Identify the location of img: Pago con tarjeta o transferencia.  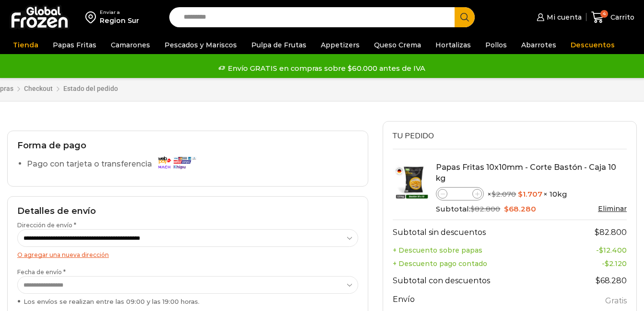
(177, 162).